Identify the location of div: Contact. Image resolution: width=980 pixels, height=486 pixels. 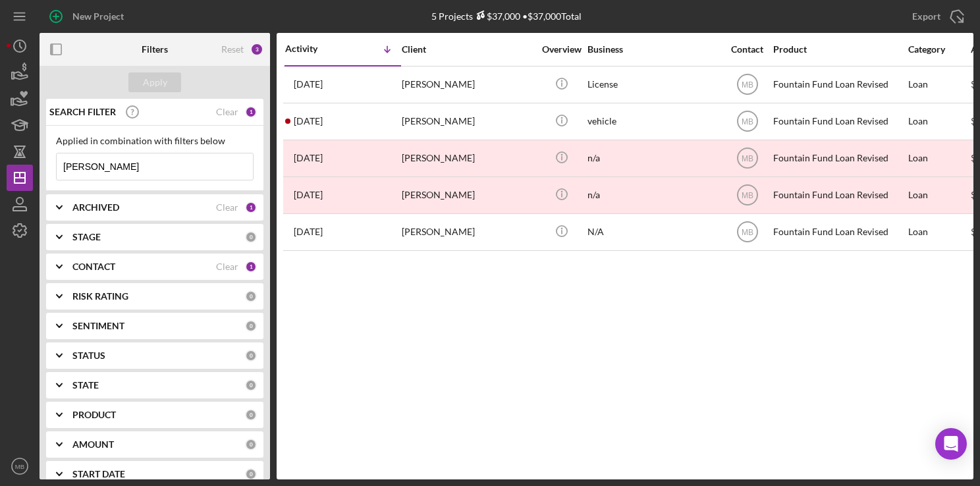
(747, 50).